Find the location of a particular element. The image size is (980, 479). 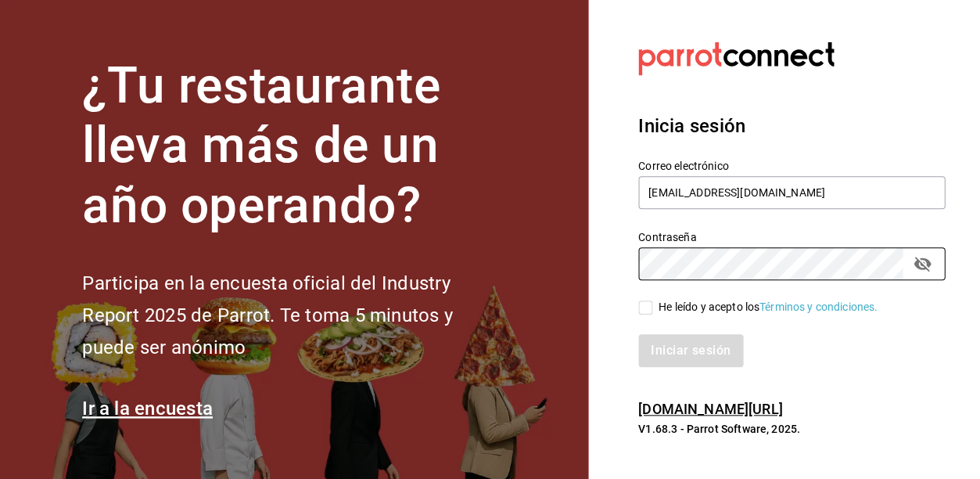

div: He leído y acepto los is located at coordinates (768, 307).